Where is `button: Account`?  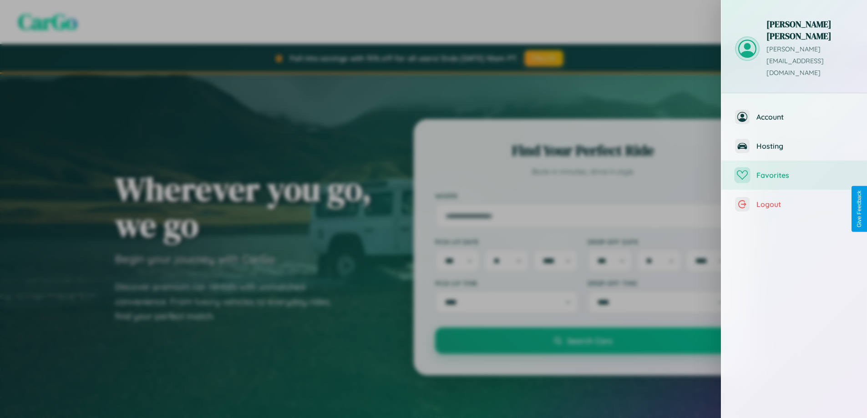 button: Account is located at coordinates (794, 117).